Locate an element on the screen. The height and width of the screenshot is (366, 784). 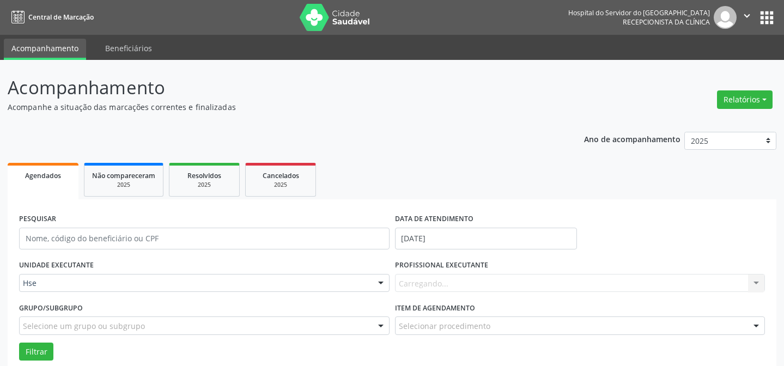
p: Acompanhamento is located at coordinates (277, 88).